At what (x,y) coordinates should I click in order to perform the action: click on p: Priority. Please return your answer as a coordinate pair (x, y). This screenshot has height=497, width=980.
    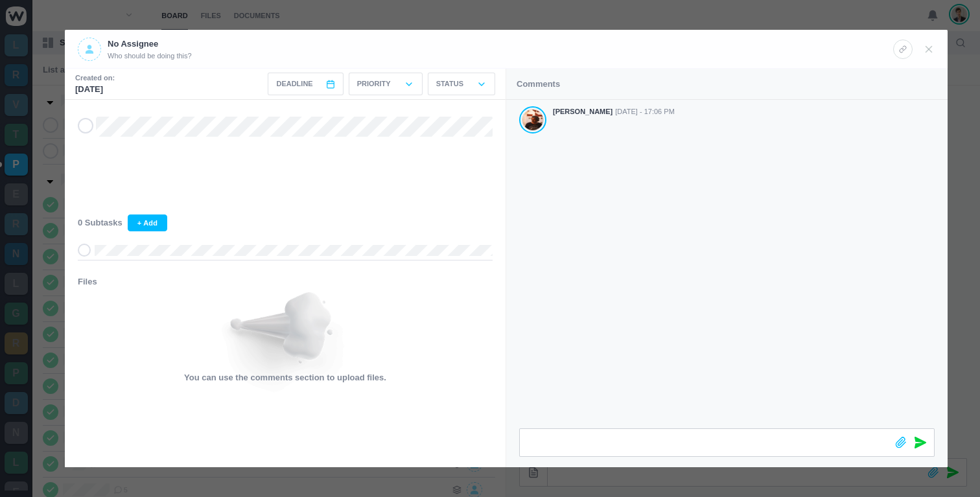
    Looking at the image, I should click on (374, 84).